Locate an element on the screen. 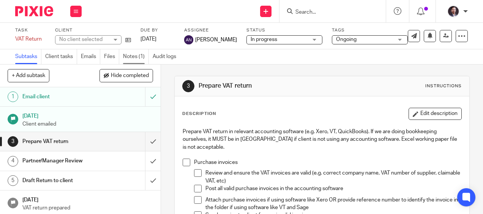  span: In progress is located at coordinates (264, 40).